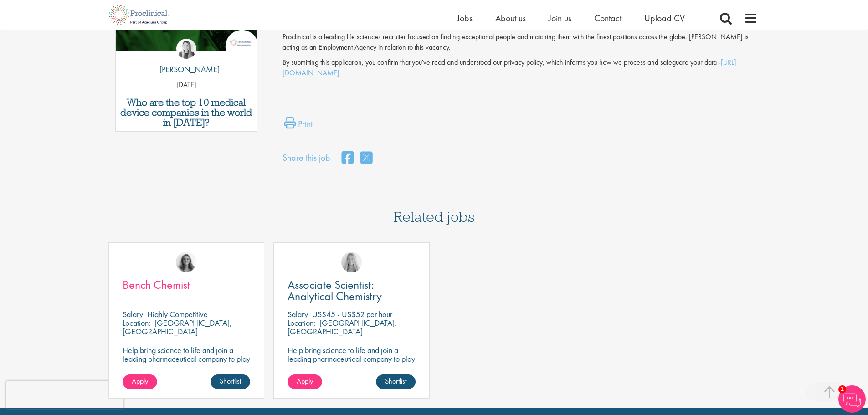  I want to click on h3: Related jobs, so click(434, 209).